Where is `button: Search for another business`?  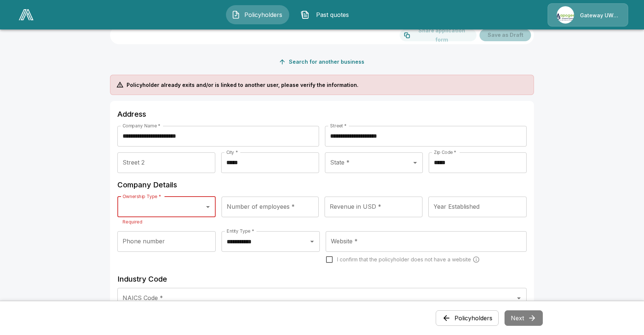 button: Search for another business is located at coordinates (322, 62).